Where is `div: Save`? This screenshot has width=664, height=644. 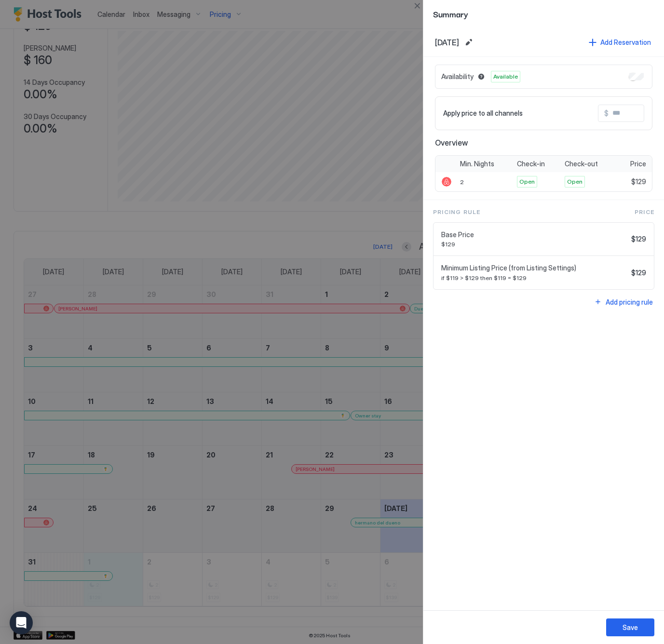
div: Save is located at coordinates (630, 627).